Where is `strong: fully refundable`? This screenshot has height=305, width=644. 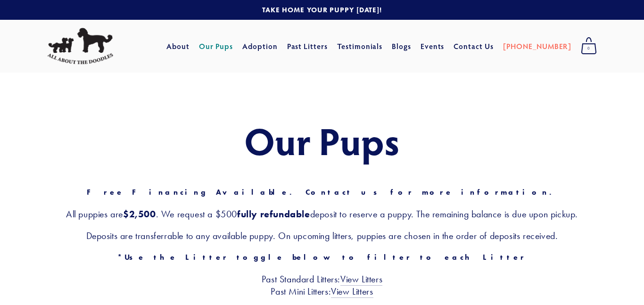 strong: fully refundable is located at coordinates (273, 214).